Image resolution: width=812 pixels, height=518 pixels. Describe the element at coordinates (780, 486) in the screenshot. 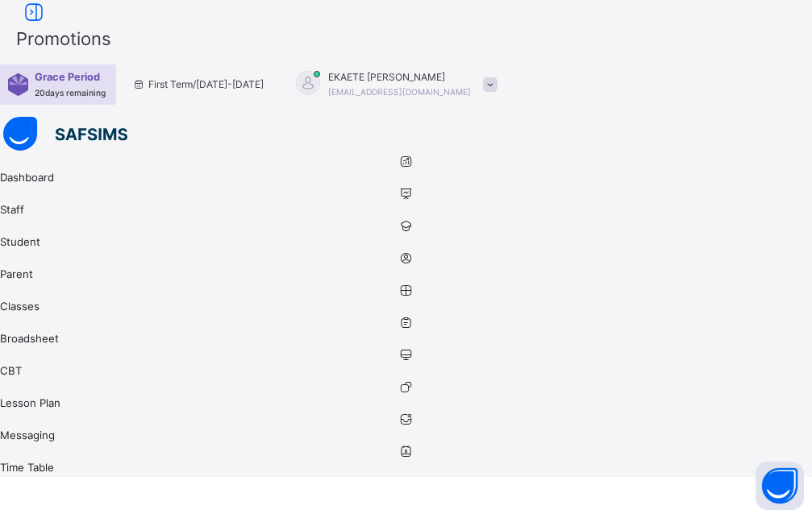

I see `button: Open asap` at that location.